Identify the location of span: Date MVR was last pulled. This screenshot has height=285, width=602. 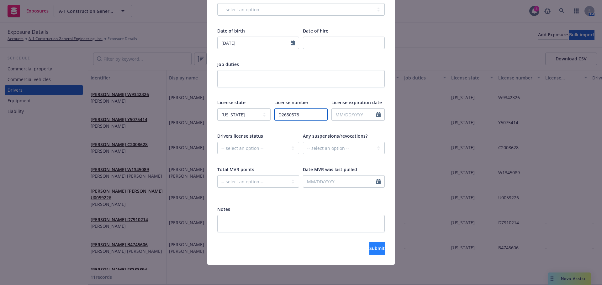
(330, 170).